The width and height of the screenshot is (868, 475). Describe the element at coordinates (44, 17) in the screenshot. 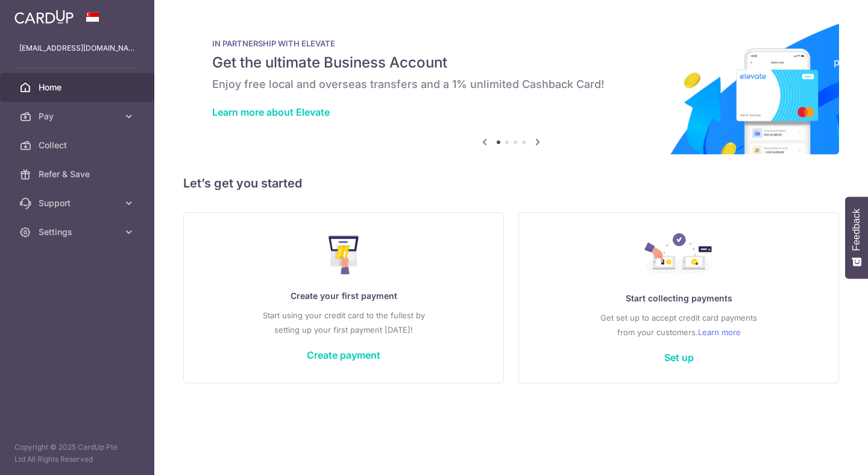

I see `img: CardUp` at that location.